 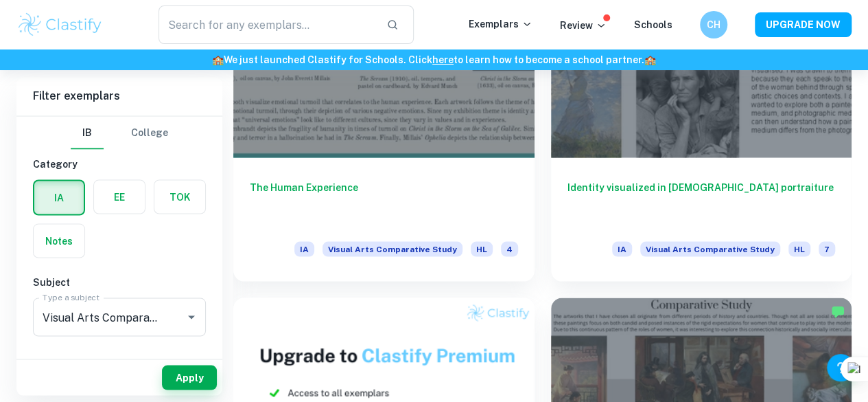 What do you see at coordinates (87, 132) in the screenshot?
I see `button: IB` at bounding box center [87, 132].